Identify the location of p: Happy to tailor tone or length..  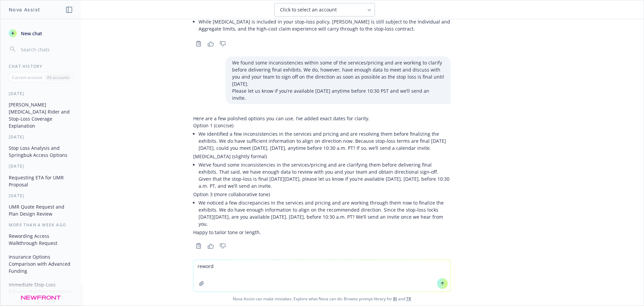
(322, 232).